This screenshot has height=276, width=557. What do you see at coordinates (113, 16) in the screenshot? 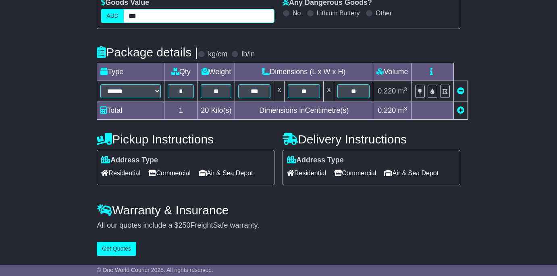
I see `label: AUD` at bounding box center [113, 16].